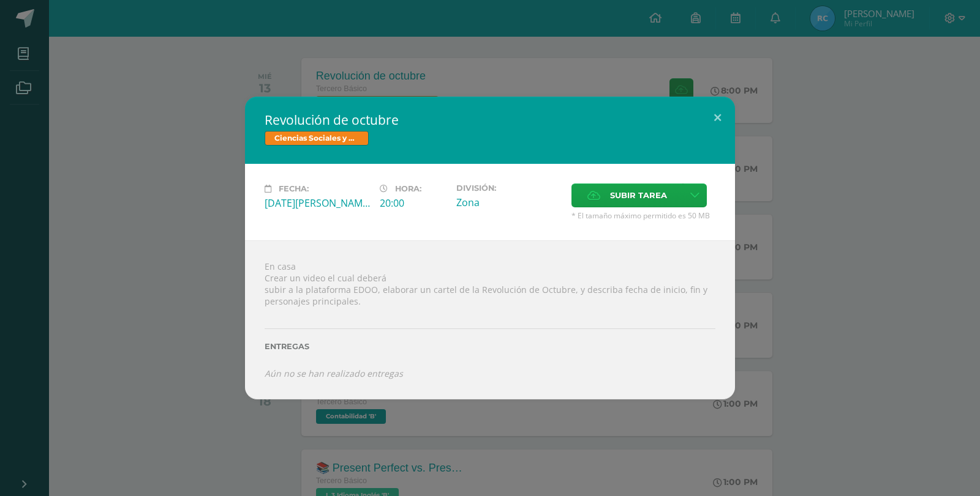  I want to click on span: Fecha:, so click(294, 189).